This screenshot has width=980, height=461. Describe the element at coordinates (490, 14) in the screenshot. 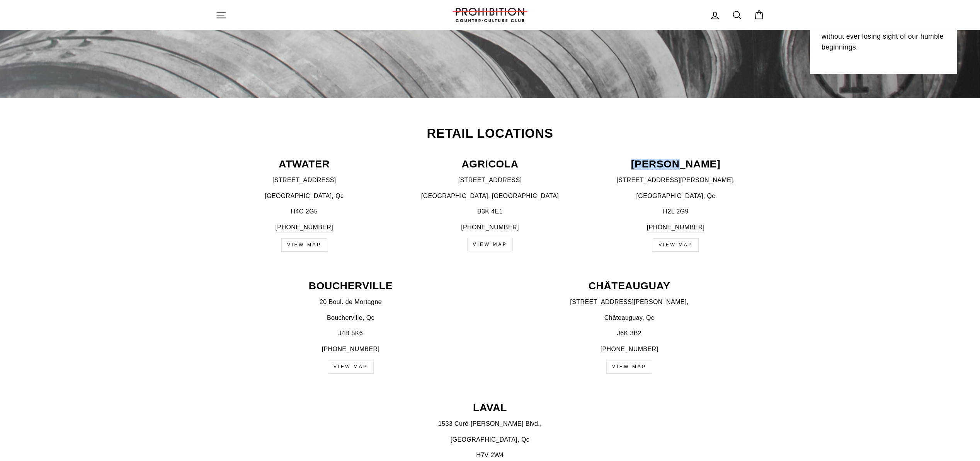

I see `img: PROHIBITION COUNTER-CULTURE CLUB` at that location.